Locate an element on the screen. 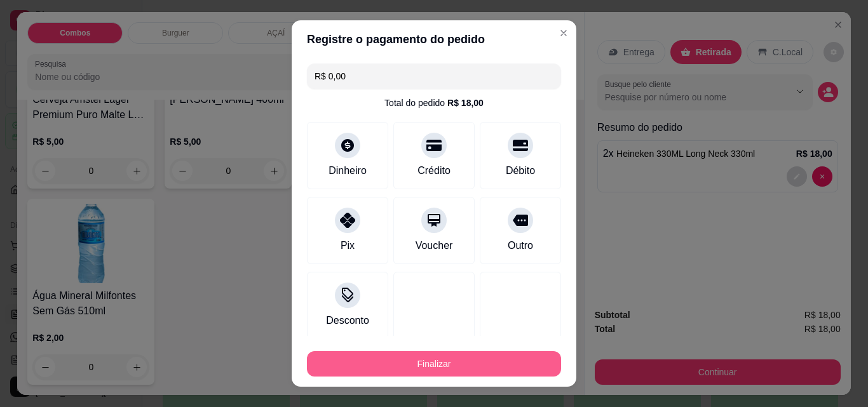 This screenshot has height=407, width=868. div: Voucher is located at coordinates (434, 246).